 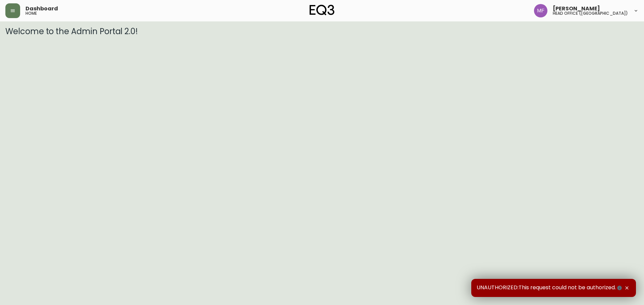 What do you see at coordinates (41, 9) in the screenshot?
I see `span: Dashboard` at bounding box center [41, 9].